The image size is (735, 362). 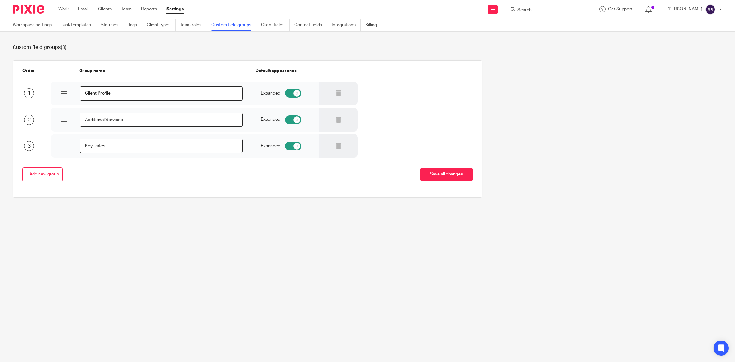 I want to click on a: Task templates, so click(x=79, y=25).